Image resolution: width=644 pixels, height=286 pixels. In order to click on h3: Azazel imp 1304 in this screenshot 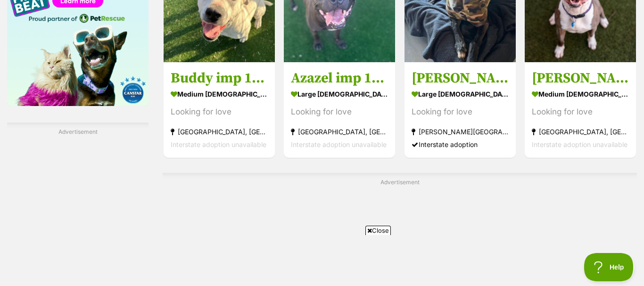, I will do `click(339, 78)`.